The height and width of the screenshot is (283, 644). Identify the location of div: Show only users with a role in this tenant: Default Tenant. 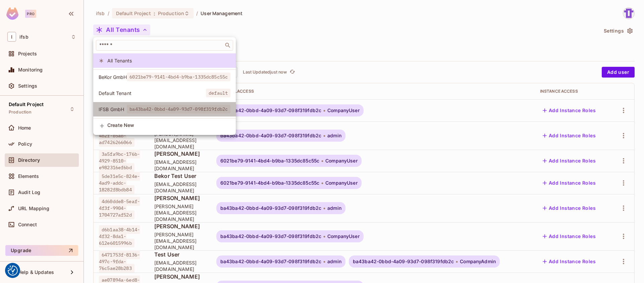
(165, 93).